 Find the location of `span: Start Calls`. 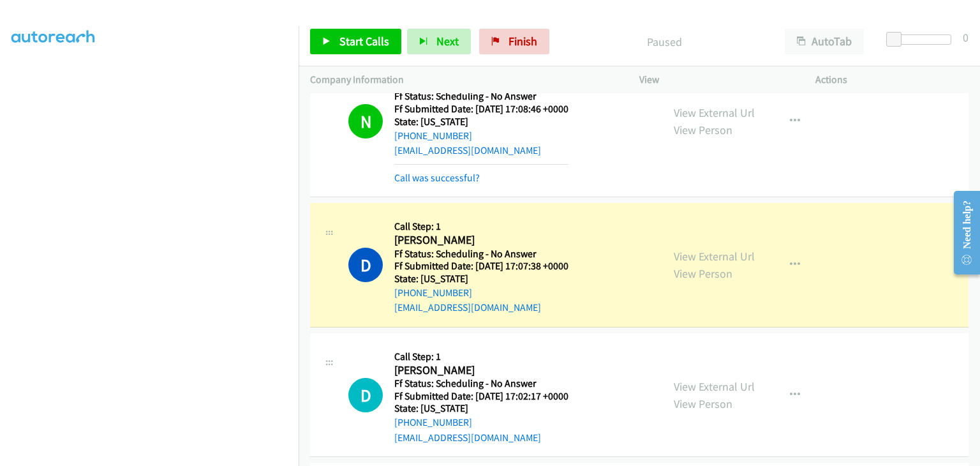

span: Start Calls is located at coordinates (364, 41).